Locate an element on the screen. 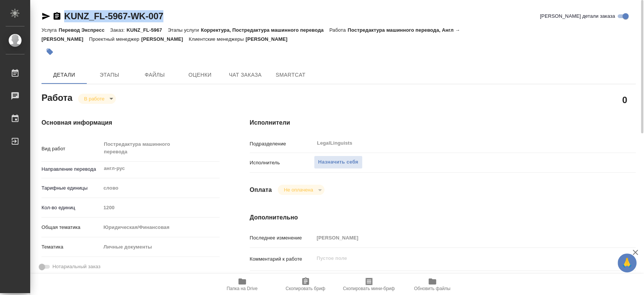 The height and width of the screenshot is (295, 644). button: Папка на Drive is located at coordinates (242, 284).